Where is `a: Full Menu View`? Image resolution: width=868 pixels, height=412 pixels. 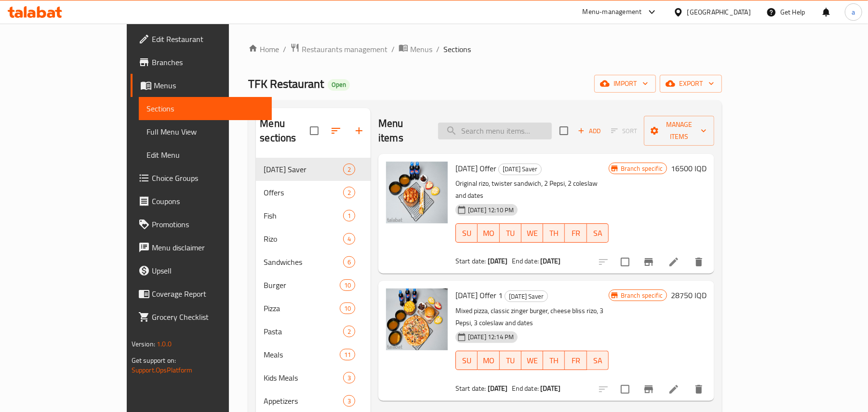 a: Full Menu View is located at coordinates (205, 132).